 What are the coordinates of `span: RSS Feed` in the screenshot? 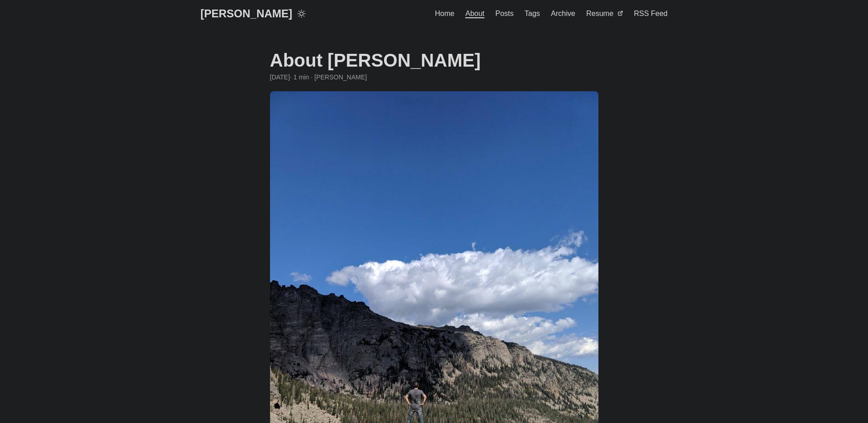 It's located at (651, 13).